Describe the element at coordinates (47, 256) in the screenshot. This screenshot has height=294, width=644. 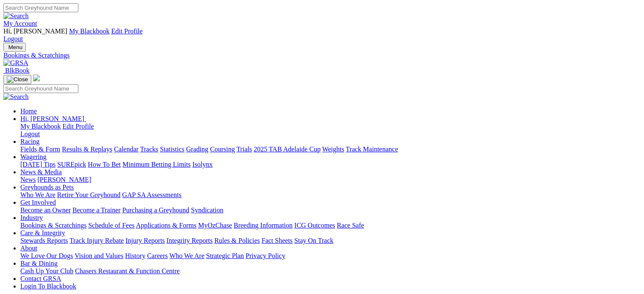
I see `a: We Love Our Dogs` at that location.